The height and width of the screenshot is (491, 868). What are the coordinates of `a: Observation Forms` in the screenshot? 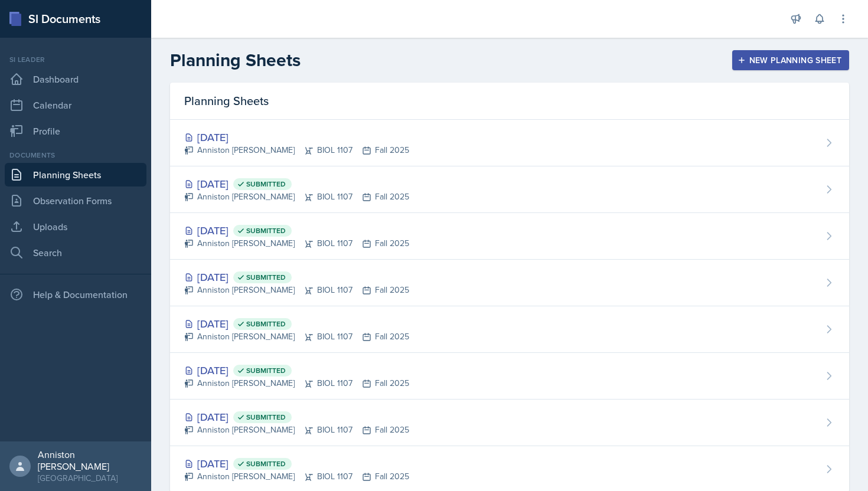 It's located at (75, 200).